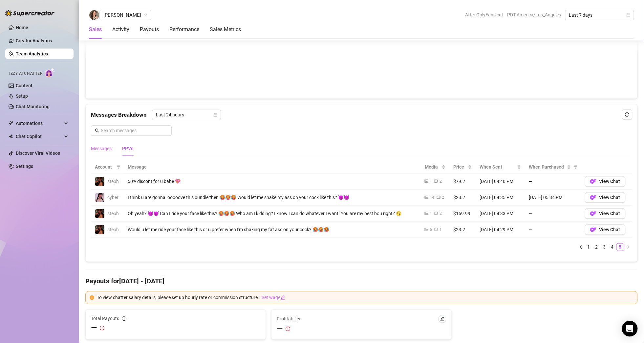  What do you see at coordinates (498, 167) in the screenshot?
I see `span: When Sent` at bounding box center [498, 167].